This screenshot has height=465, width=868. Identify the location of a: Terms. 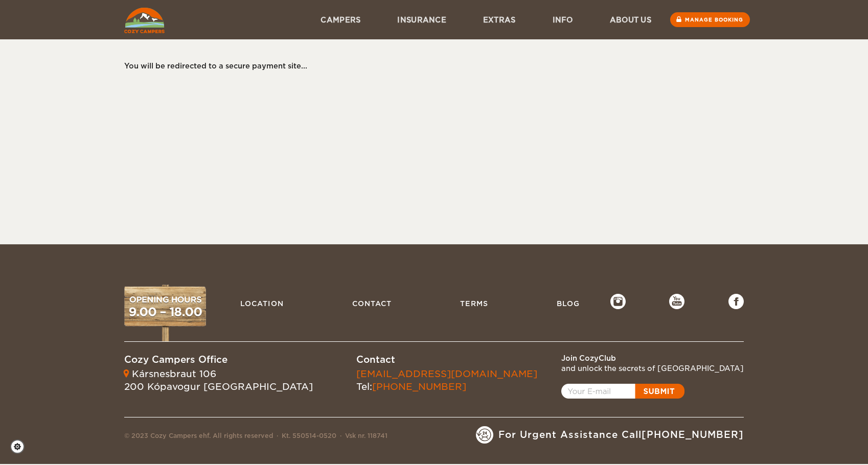
(474, 303).